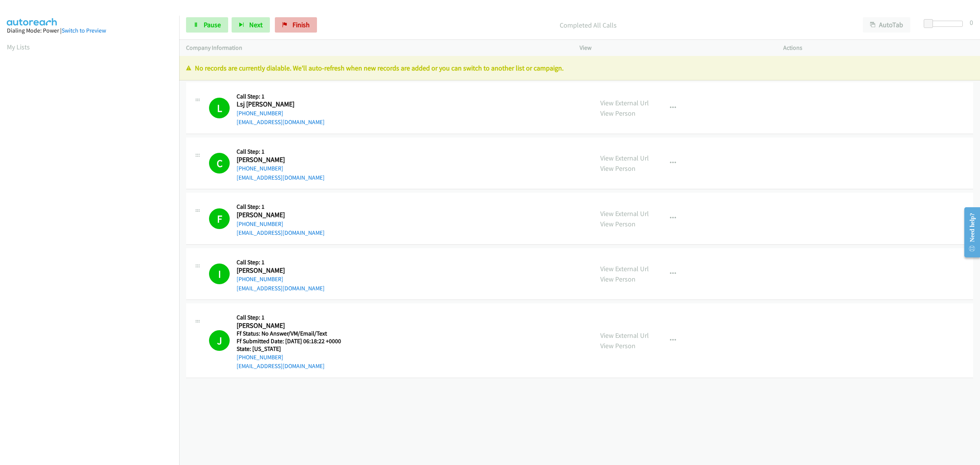  I want to click on h1: L, so click(219, 108).